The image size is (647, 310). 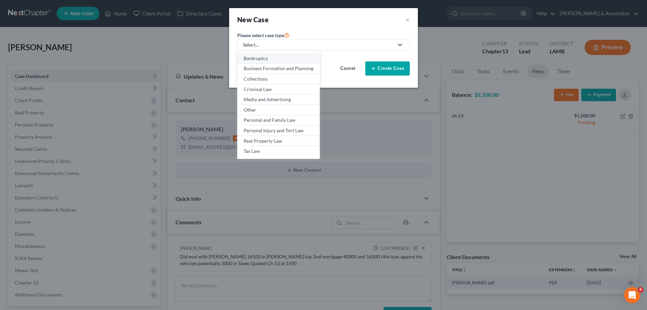 I want to click on a: Bankruptcy, so click(x=278, y=58).